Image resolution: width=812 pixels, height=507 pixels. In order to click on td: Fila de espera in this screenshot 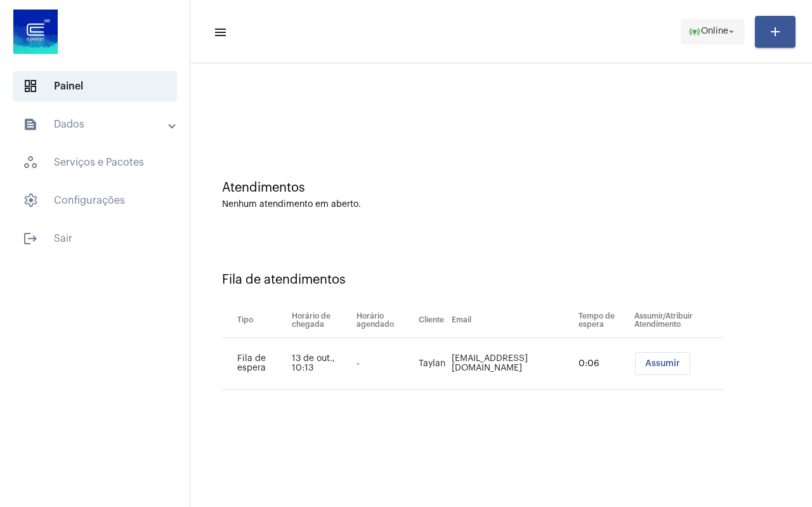, I will do `click(255, 364)`.